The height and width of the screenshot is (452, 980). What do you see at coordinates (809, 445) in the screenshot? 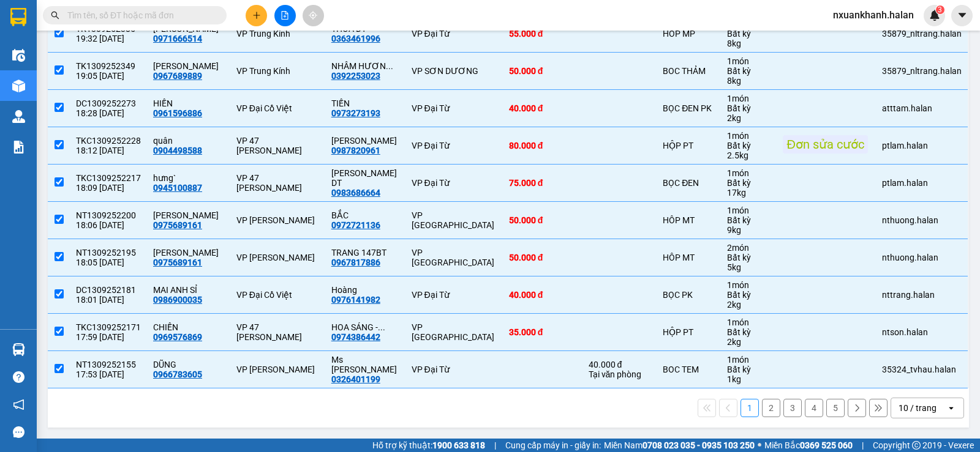
I see `span: Miền Bắc` at bounding box center [809, 445].